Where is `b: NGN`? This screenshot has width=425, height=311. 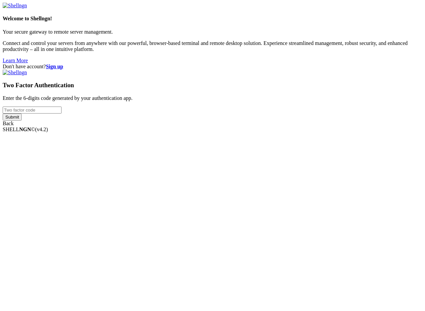
b: NGN is located at coordinates (25, 129).